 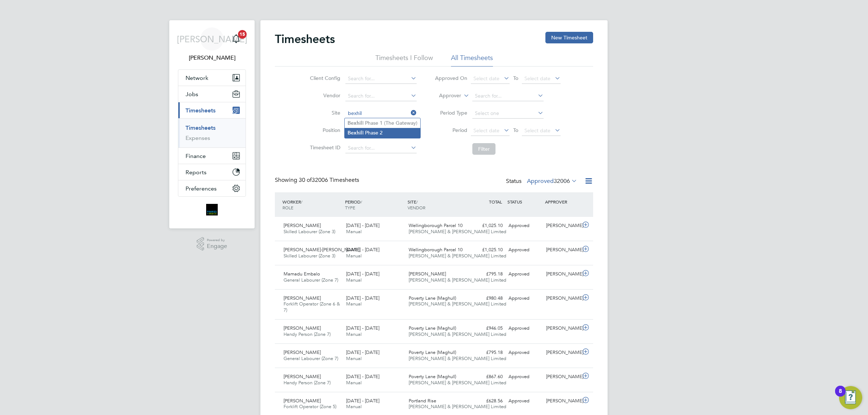 I want to click on h2: Timesheets, so click(x=304, y=39).